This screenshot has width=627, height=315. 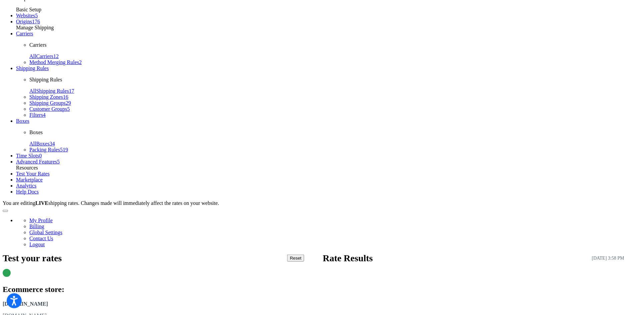 I want to click on a: Global Settings, so click(x=46, y=232).